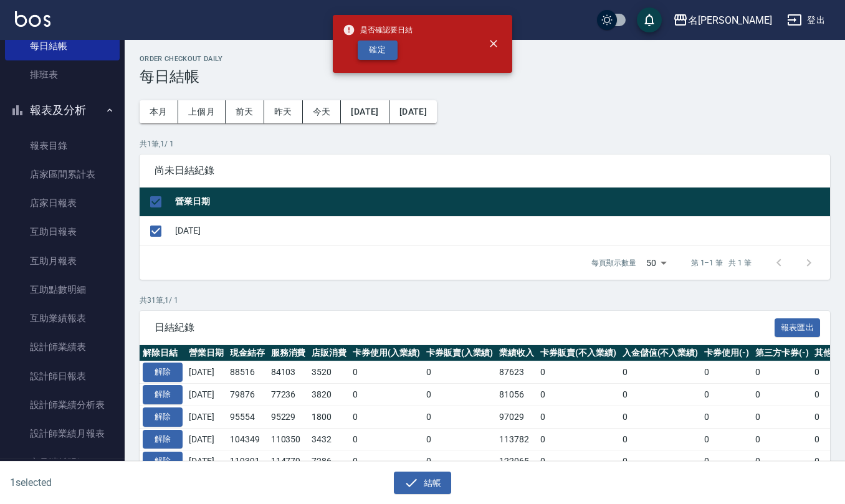 The height and width of the screenshot is (504, 845). Describe the element at coordinates (62, 434) in the screenshot. I see `a: 設計師業績月報表` at that location.